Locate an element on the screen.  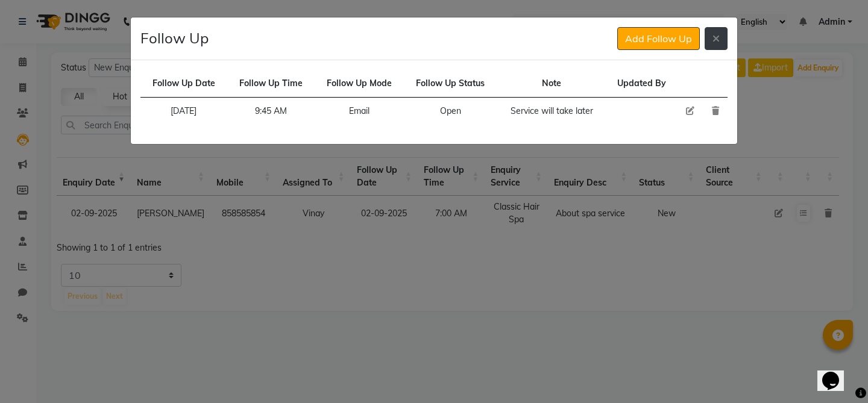
div: 9:45 AM is located at coordinates (270, 111).